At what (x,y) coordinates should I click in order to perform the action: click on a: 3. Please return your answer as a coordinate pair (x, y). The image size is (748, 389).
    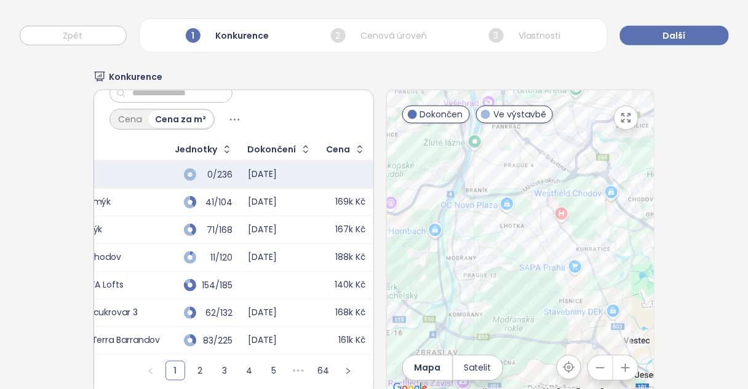
    Looking at the image, I should click on (225, 371).